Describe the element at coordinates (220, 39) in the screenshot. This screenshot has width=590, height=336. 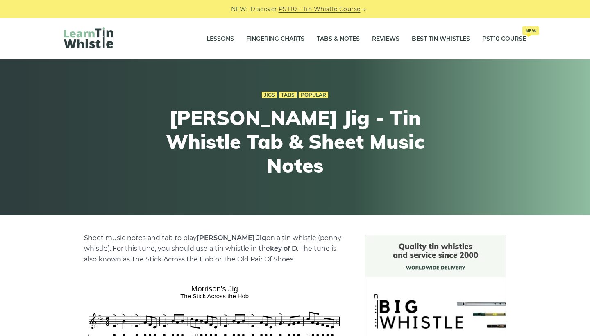
I see `a: Lessons` at that location.